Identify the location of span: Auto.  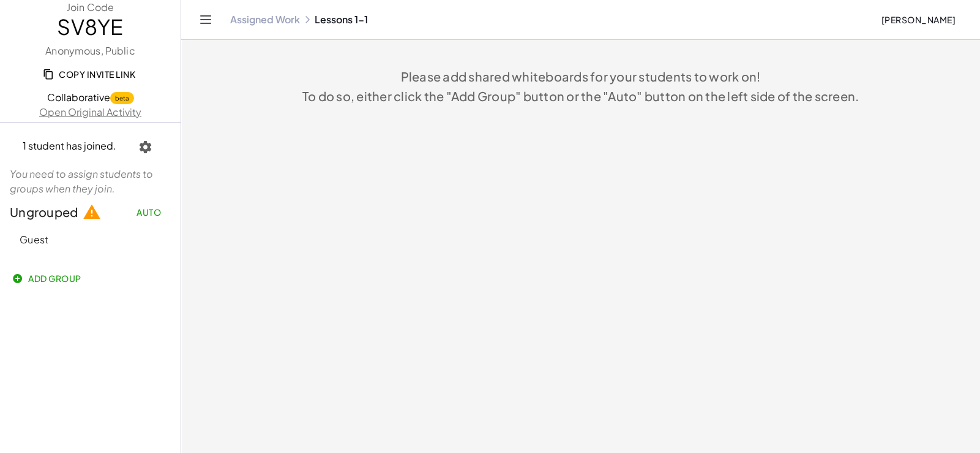
(149, 212).